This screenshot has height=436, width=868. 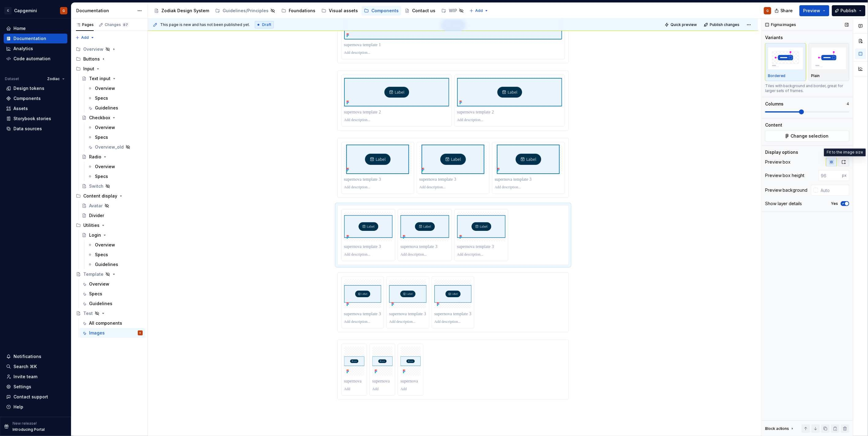 What do you see at coordinates (36, 367) in the screenshot?
I see `button: Search ⌘K` at bounding box center [36, 367].